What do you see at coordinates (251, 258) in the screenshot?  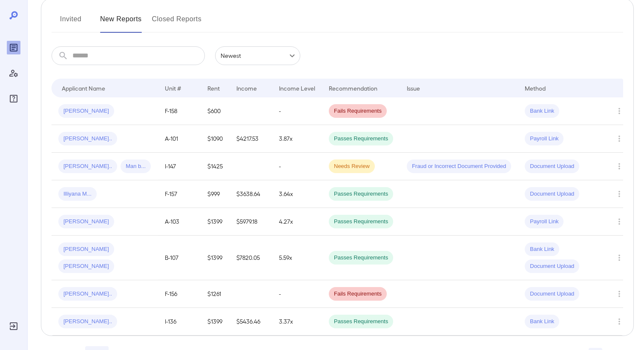 I see `td: $7820.05` at bounding box center [251, 258].